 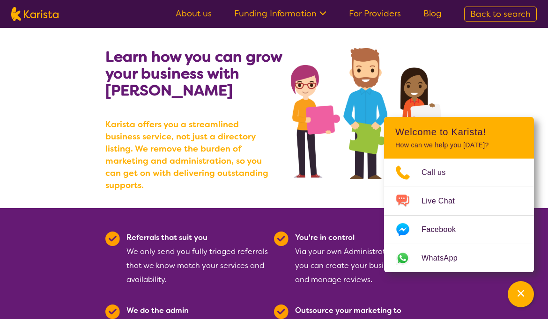 I want to click on b: Referrals that suit you, so click(x=167, y=237).